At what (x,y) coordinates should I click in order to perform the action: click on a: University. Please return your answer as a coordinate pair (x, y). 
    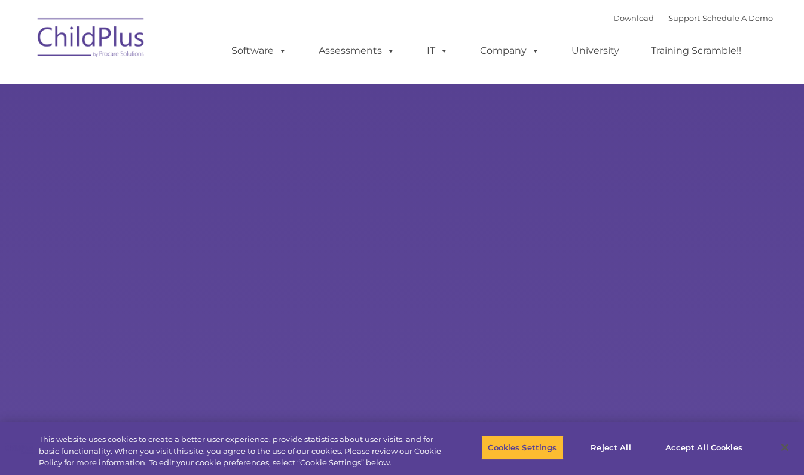
    Looking at the image, I should click on (595, 51).